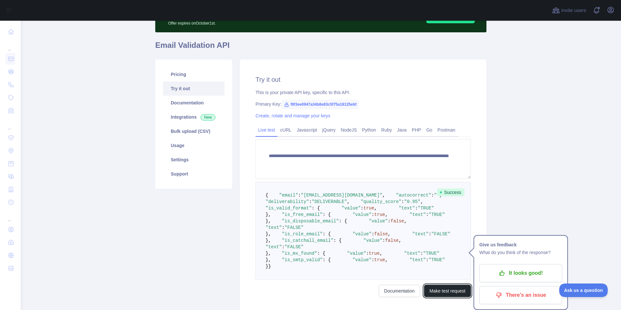 The height and width of the screenshot is (310, 621). Describe the element at coordinates (289, 208) in the screenshot. I see `span: "is_valid_format"` at that location.